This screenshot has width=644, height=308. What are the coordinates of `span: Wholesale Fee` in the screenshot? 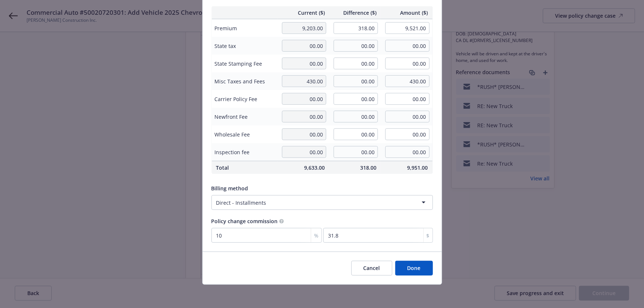 It's located at (245, 134).